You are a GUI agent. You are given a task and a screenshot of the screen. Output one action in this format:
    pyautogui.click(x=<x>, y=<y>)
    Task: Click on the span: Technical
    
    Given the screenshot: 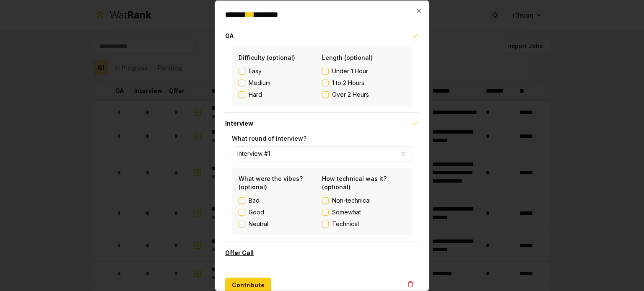 What is the action you would take?
    pyautogui.click(x=346, y=224)
    